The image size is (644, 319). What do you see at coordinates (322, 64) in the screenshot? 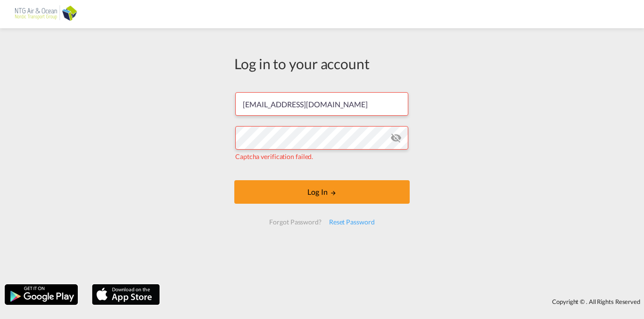
I see `div: Log in to your account` at bounding box center [322, 64].